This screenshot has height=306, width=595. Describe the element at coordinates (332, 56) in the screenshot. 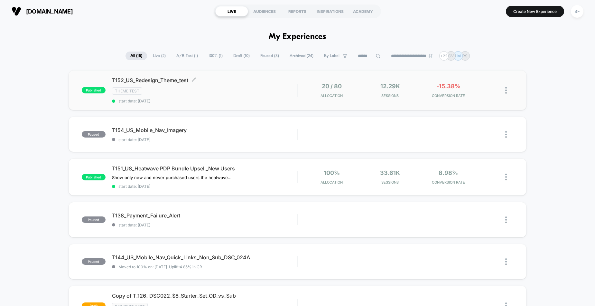

I see `span: By Label` at that location.